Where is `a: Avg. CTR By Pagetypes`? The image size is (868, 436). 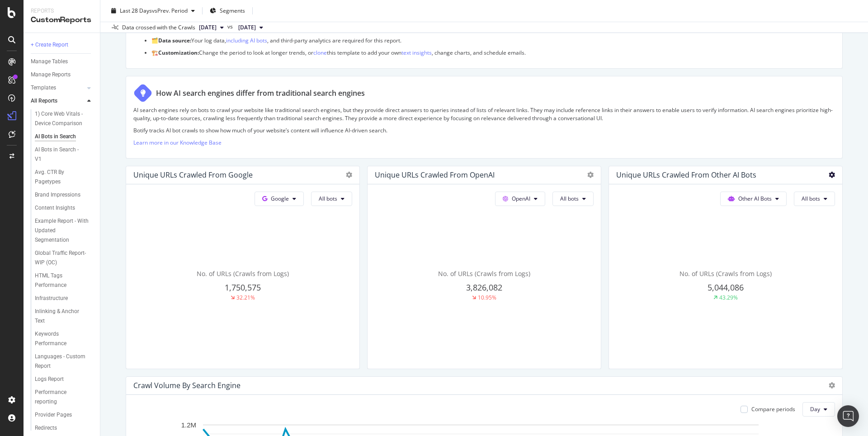 a: Avg. CTR By Pagetypes is located at coordinates (64, 177).